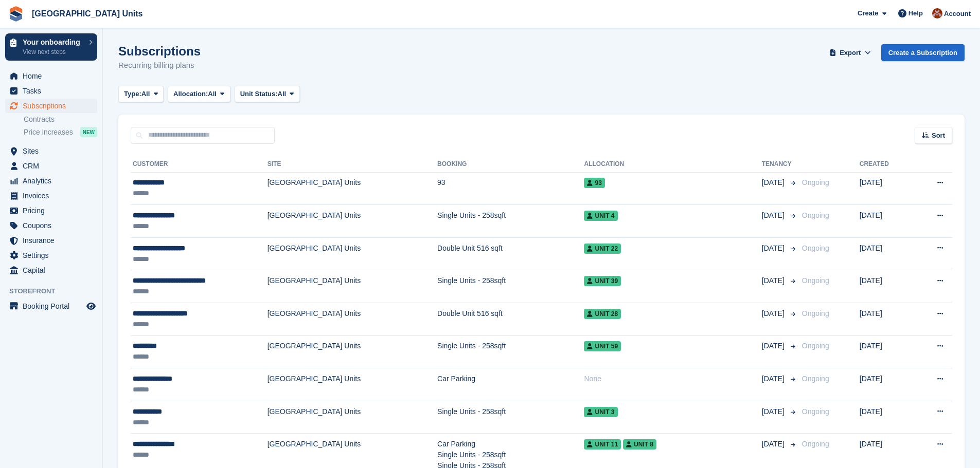 The image size is (980, 468). I want to click on button: Allocation: All, so click(199, 94).